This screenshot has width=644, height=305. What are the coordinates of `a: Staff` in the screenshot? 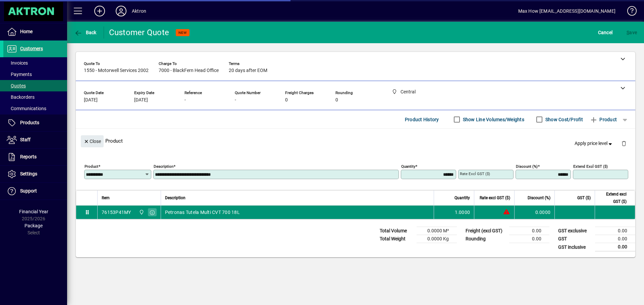 It's located at (35, 140).